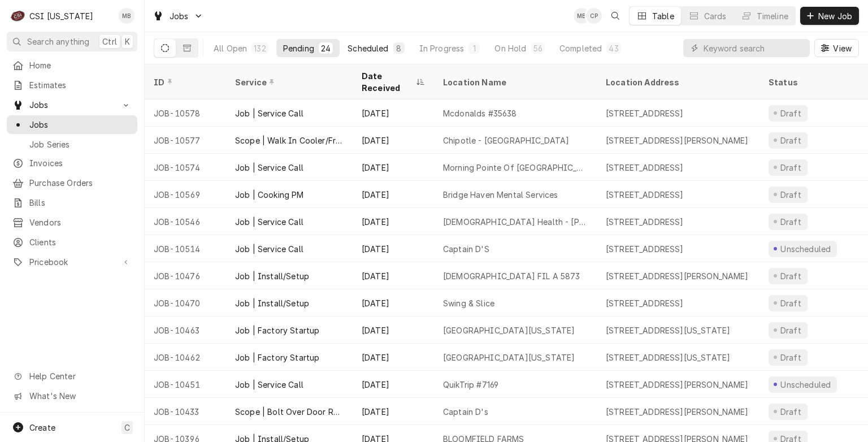 The width and height of the screenshot is (868, 442). Describe the element at coordinates (754, 48) in the screenshot. I see `input: Keyword search` at that location.